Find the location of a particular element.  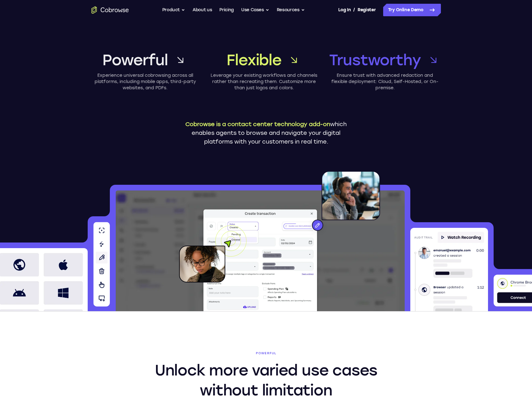

a: Powerful is located at coordinates (145, 60).